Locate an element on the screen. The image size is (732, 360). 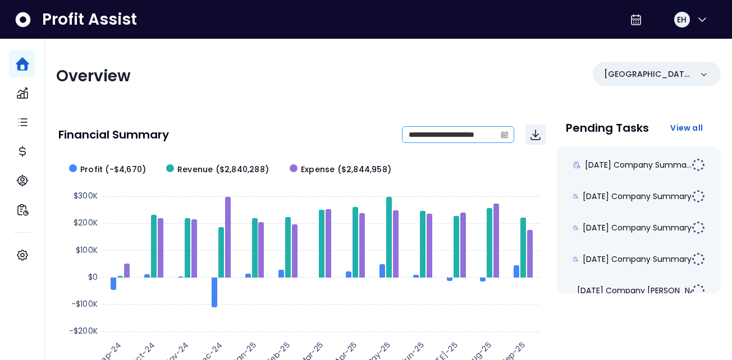
text: $300K is located at coordinates (85, 196).